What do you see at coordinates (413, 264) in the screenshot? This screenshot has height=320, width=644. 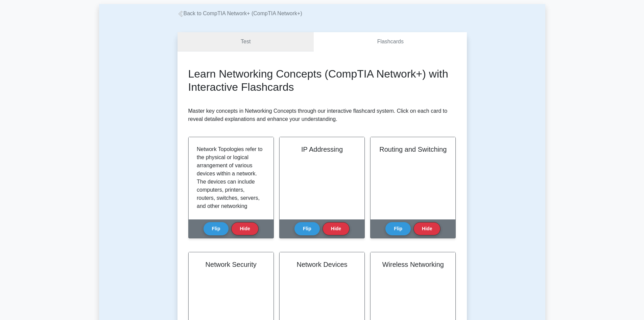 I see `h2: Wireless Networking` at bounding box center [413, 264].